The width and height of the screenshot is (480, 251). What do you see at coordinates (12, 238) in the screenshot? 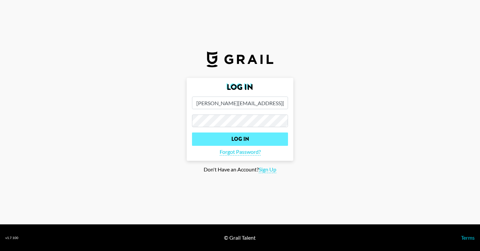
I see `div: v 1.7.100` at bounding box center [12, 238].